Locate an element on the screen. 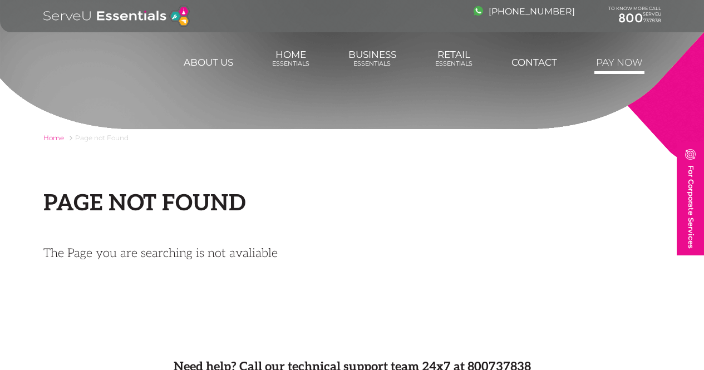 This screenshot has height=370, width=704. span: Page not Found is located at coordinates (102, 138).